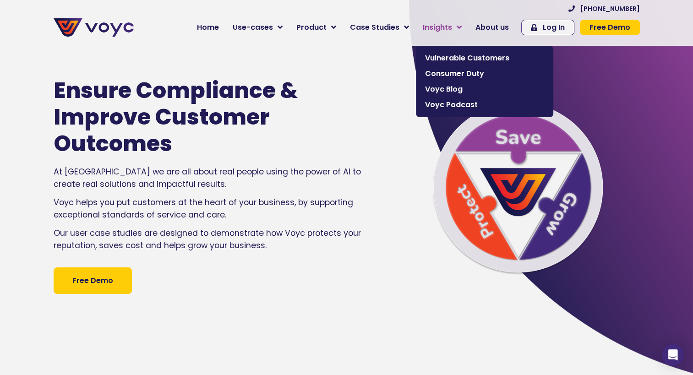 The width and height of the screenshot is (693, 375). Describe the element at coordinates (673, 355) in the screenshot. I see `div: Open Intercom Messenger` at that location.